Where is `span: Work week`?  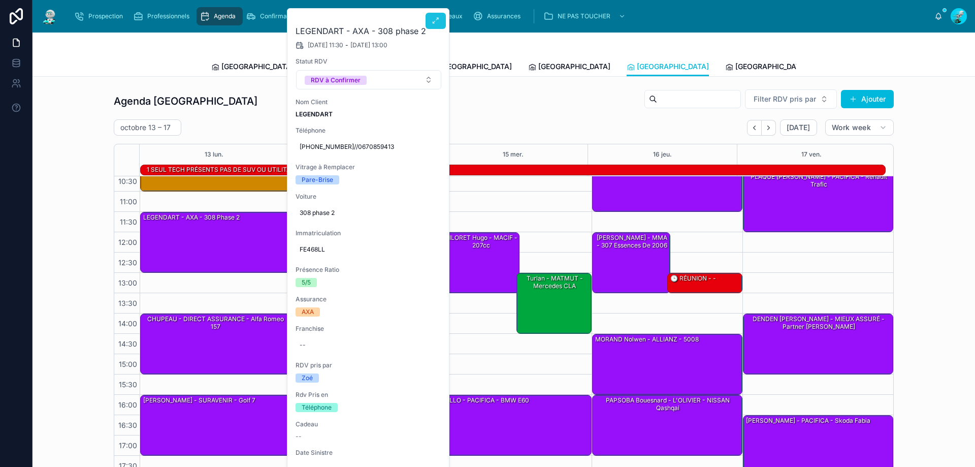 span: Work week is located at coordinates (851, 127).